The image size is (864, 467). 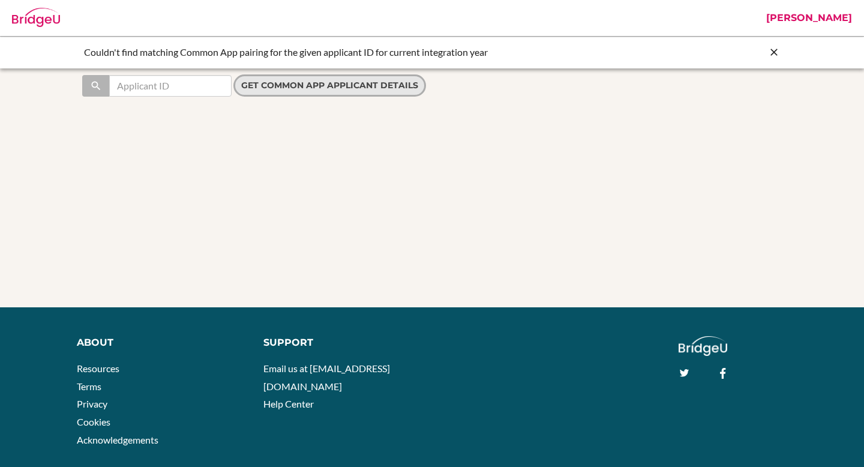 I want to click on img: Bridge-U, so click(x=36, y=17).